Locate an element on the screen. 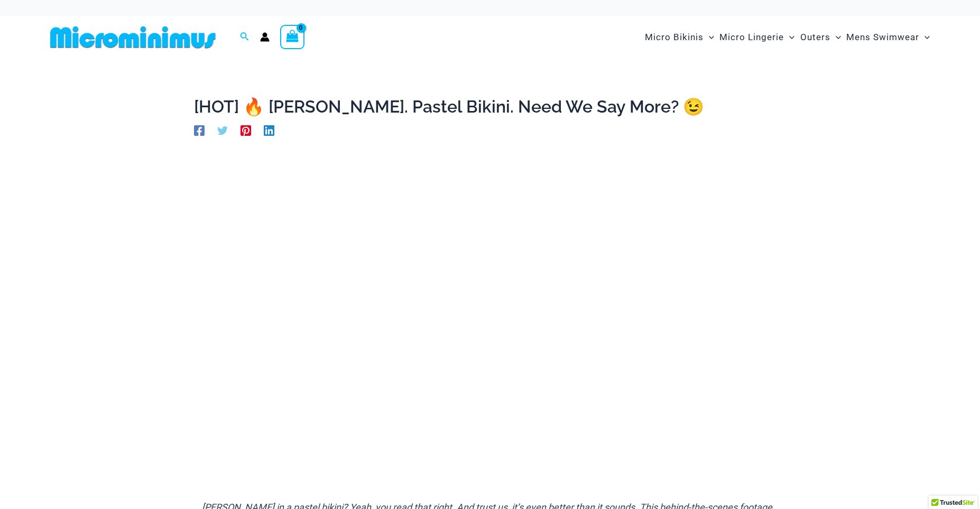  a: OutersMenu ToggleMenu Toggle is located at coordinates (821, 37).